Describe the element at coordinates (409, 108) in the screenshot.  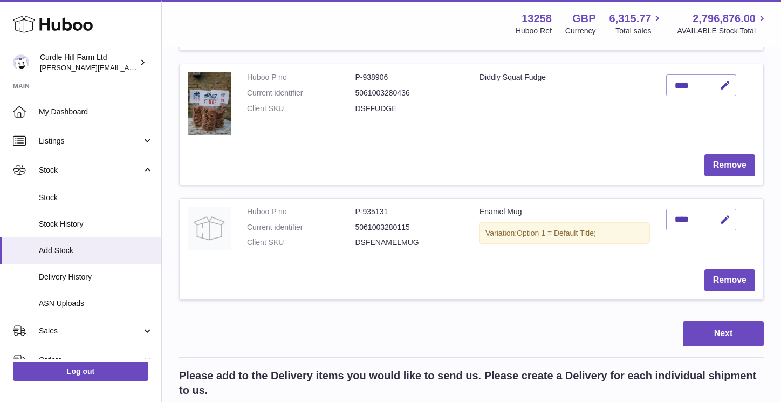
I see `dd: DSFFUDGE` at that location.